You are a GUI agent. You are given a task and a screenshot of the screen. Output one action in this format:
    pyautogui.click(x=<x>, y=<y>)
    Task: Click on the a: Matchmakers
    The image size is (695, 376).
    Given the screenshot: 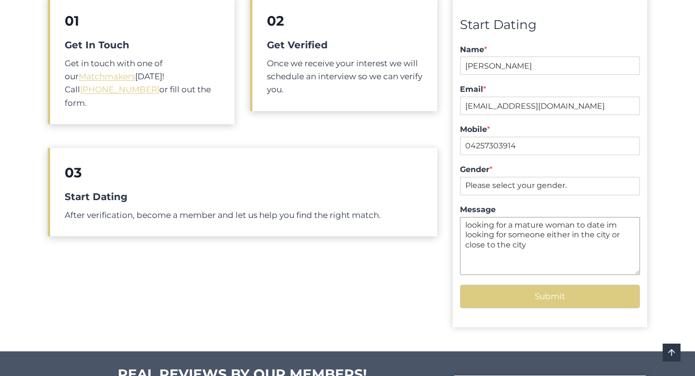 What is the action you would take?
    pyautogui.click(x=107, y=76)
    